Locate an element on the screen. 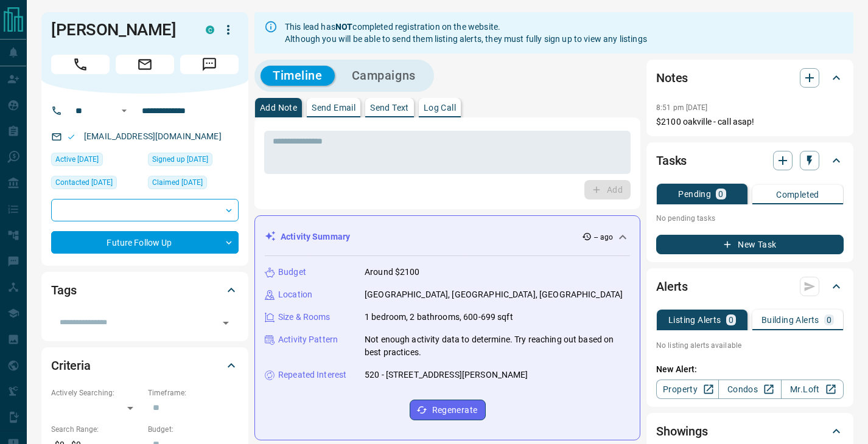  p: -- ago is located at coordinates (603, 237).